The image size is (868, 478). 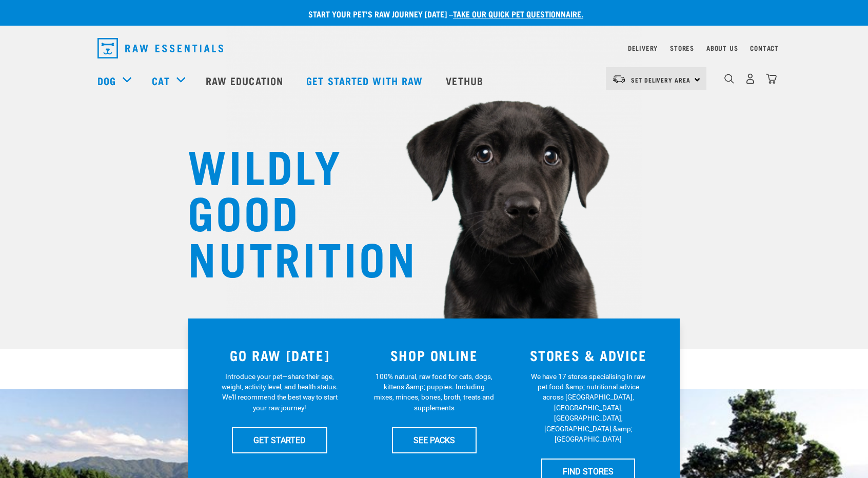 I want to click on a: Delivery, so click(x=643, y=48).